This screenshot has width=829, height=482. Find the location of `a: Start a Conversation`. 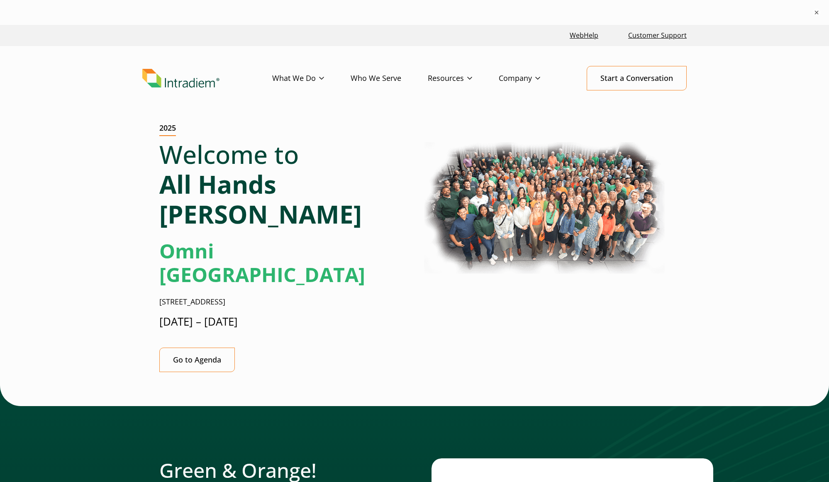

a: Start a Conversation is located at coordinates (636, 78).